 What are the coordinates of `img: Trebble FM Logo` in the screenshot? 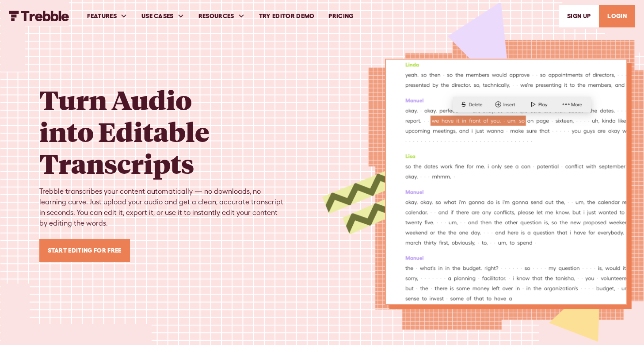 It's located at (39, 16).